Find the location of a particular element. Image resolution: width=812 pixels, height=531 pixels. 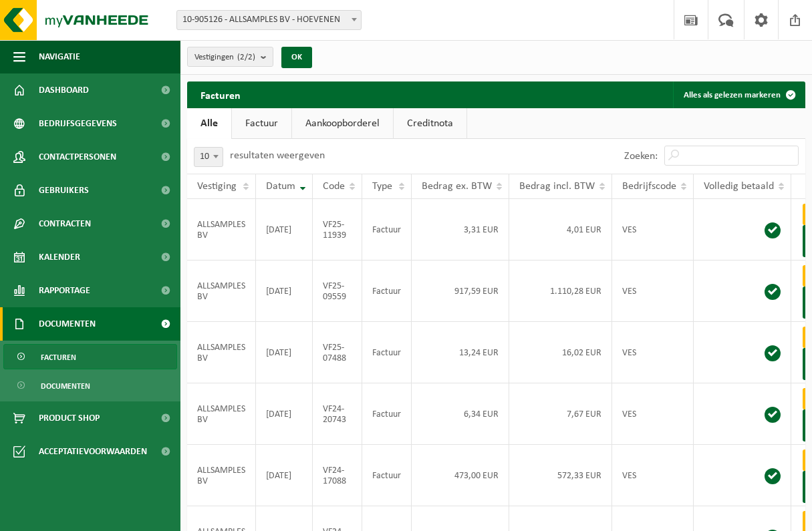

td: VF25-11939 is located at coordinates (337, 230).